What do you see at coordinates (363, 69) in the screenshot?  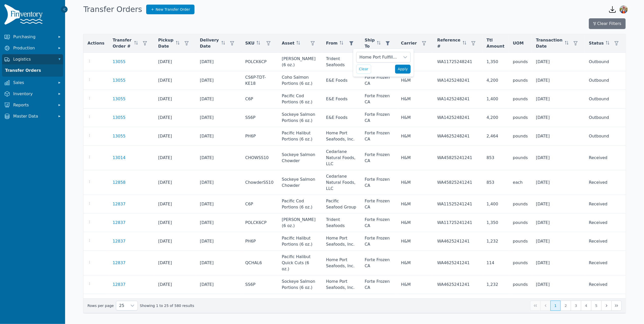 I see `button: Clear` at bounding box center [363, 69].